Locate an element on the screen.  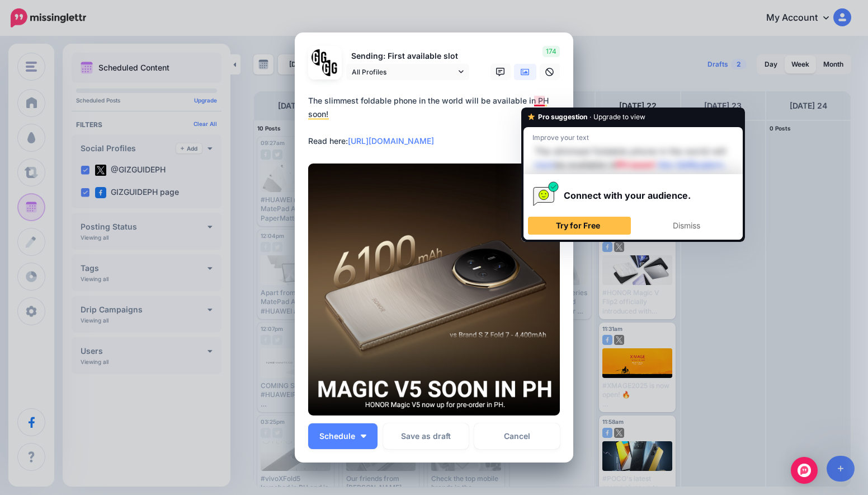
a: Cancel is located at coordinates (517, 436).